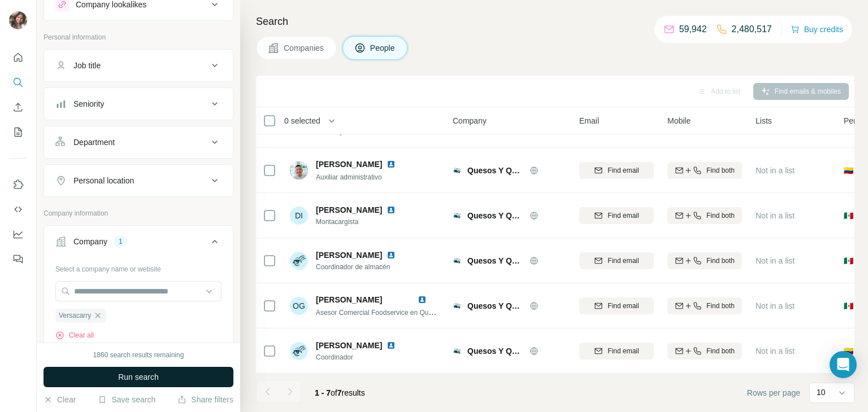  Describe the element at coordinates (304, 48) in the screenshot. I see `span: Companies` at that location.